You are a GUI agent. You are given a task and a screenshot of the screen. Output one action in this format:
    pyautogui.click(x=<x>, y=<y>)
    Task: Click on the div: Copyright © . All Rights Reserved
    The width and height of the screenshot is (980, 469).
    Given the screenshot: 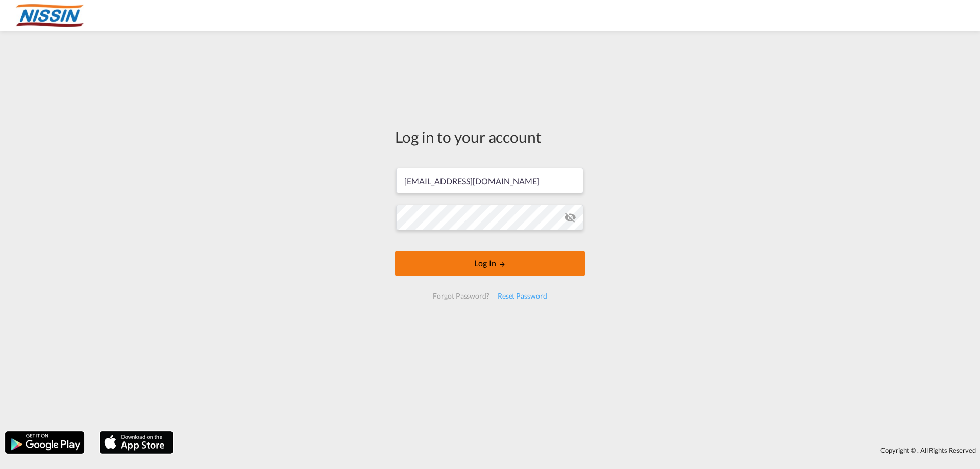 What is the action you would take?
    pyautogui.click(x=579, y=450)
    